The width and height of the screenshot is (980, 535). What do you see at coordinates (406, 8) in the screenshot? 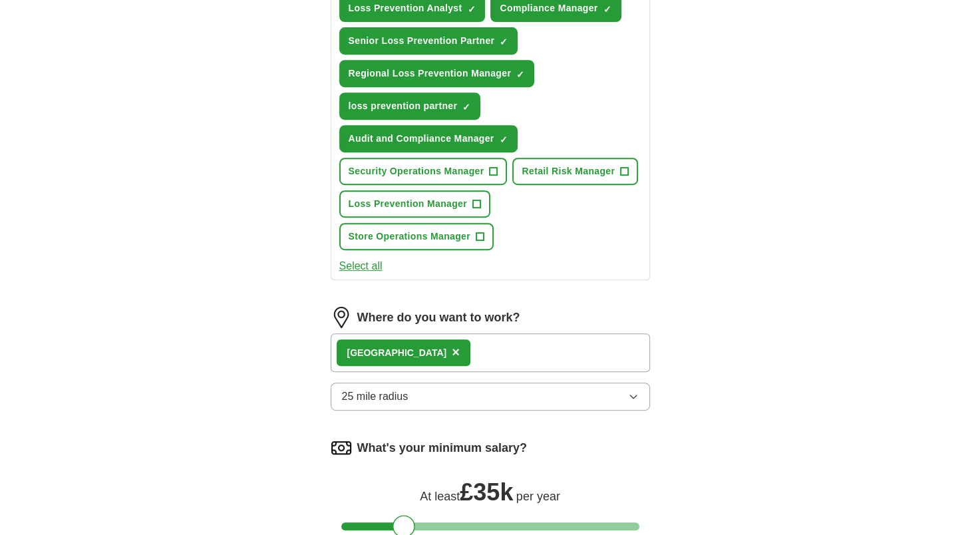
I see `span: Loss Prevention Analyst` at bounding box center [406, 8].